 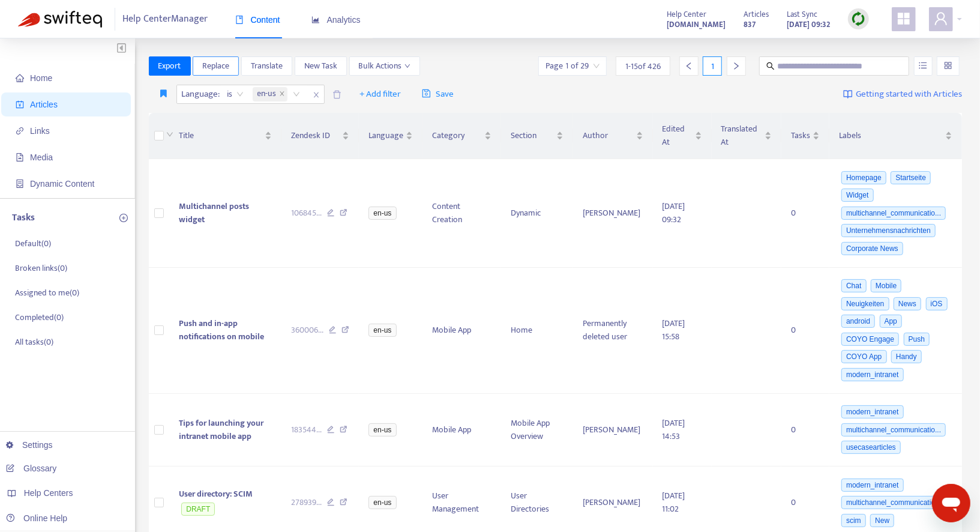 I want to click on button: New Task, so click(x=321, y=66).